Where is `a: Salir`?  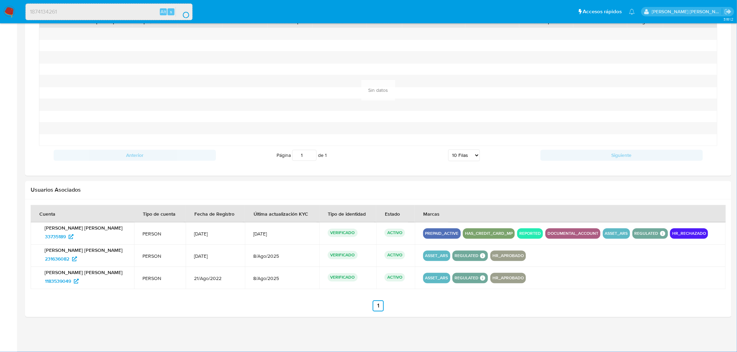 a: Salir is located at coordinates (728, 11).